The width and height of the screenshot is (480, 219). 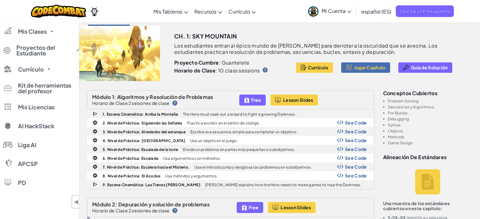 I want to click on b: 5. Nivel de Práctica: Escalada de la torre, so click(x=140, y=149).